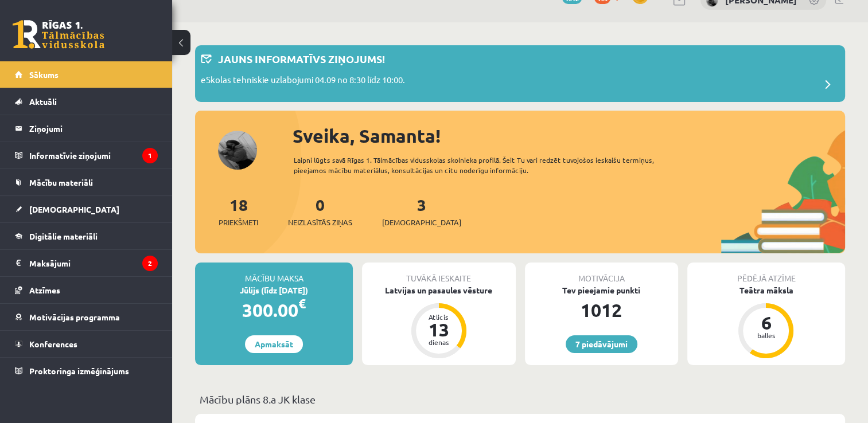 The width and height of the screenshot is (868, 423). I want to click on span: Aktuāli, so click(43, 102).